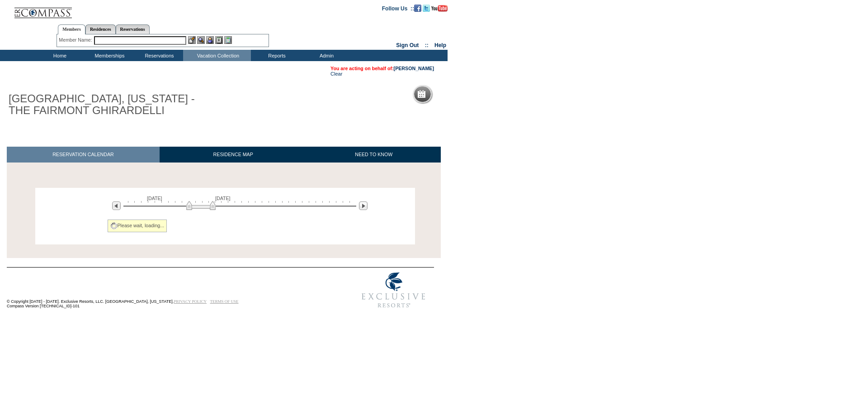 The image size is (868, 416). What do you see at coordinates (190, 302) in the screenshot?
I see `a: PRIVACY POLICY` at bounding box center [190, 302].